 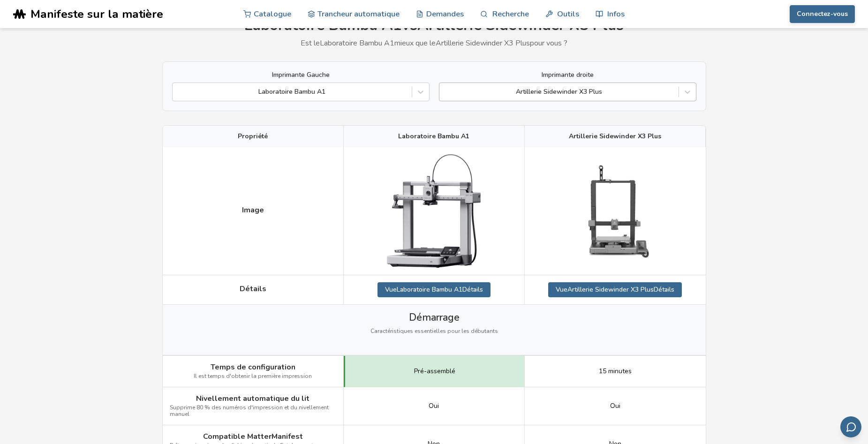 I want to click on h1: Laboratoire Bambu A1 vs Artillerie Sidewinder X3 Plus, so click(x=434, y=26).